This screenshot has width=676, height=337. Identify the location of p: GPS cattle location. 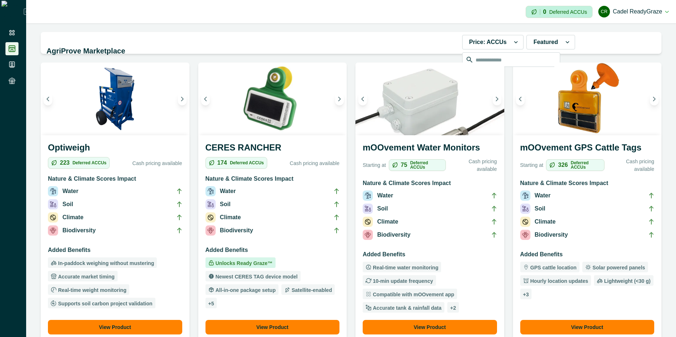
(553, 267).